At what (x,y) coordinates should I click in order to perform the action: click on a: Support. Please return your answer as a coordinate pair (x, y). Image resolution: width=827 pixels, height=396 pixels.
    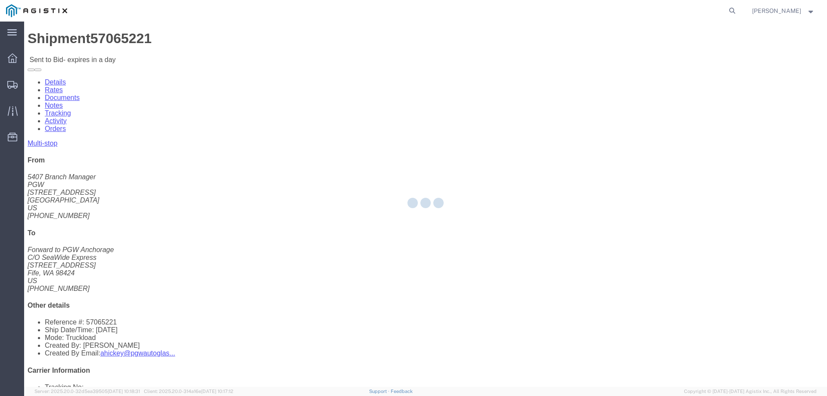
    Looking at the image, I should click on (380, 391).